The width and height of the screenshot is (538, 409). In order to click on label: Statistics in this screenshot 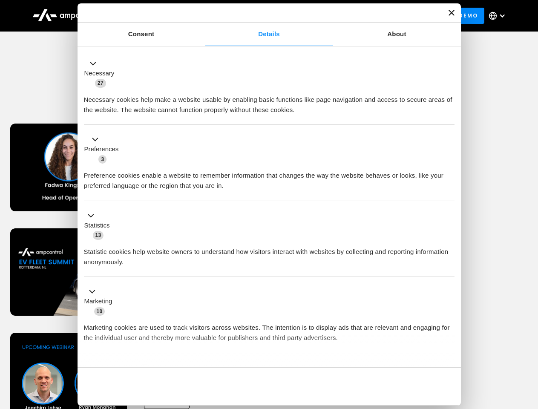, I will do `click(97, 225)`.